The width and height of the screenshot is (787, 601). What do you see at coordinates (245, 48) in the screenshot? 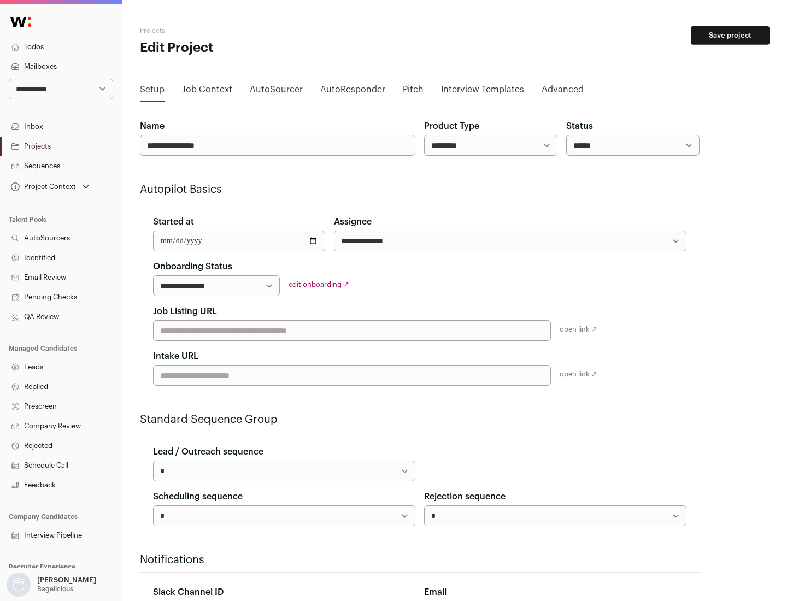
I see `h1: Edit Project` at bounding box center [245, 48].